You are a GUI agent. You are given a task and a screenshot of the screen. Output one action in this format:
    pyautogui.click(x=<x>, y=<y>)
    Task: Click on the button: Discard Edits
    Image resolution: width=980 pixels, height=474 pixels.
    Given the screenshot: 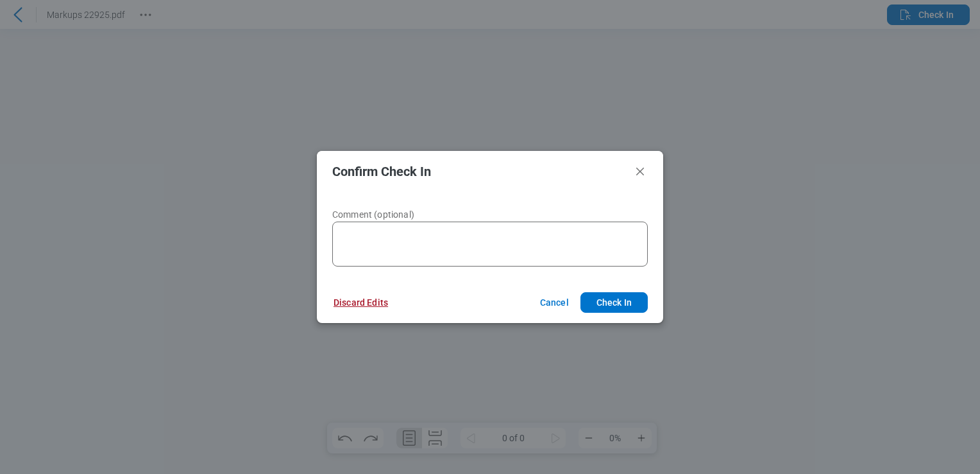 What is the action you would take?
    pyautogui.click(x=360, y=302)
    